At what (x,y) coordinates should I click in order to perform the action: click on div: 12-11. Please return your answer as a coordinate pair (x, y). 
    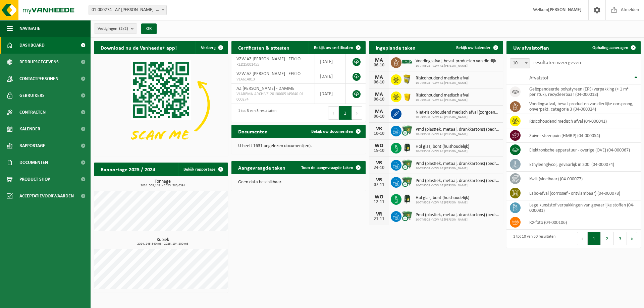
    Looking at the image, I should click on (379, 202).